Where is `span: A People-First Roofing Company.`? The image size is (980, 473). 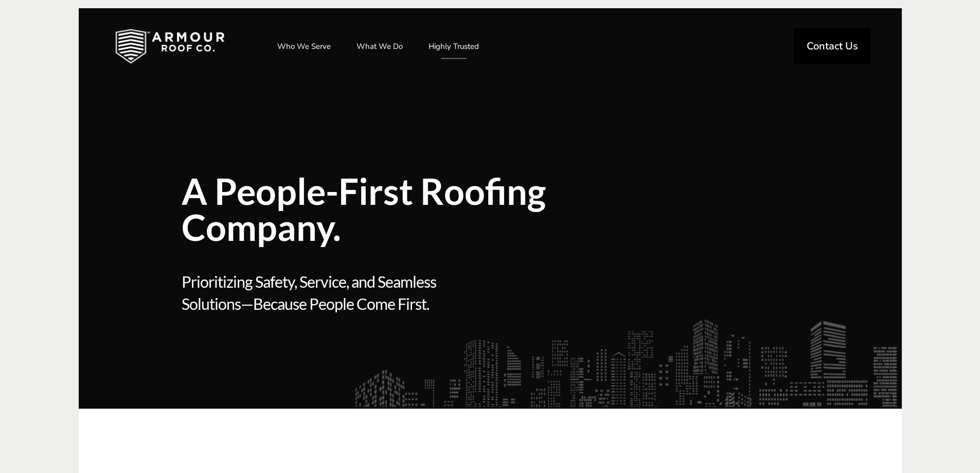
span: A People-First Roofing Company. is located at coordinates (410, 209).